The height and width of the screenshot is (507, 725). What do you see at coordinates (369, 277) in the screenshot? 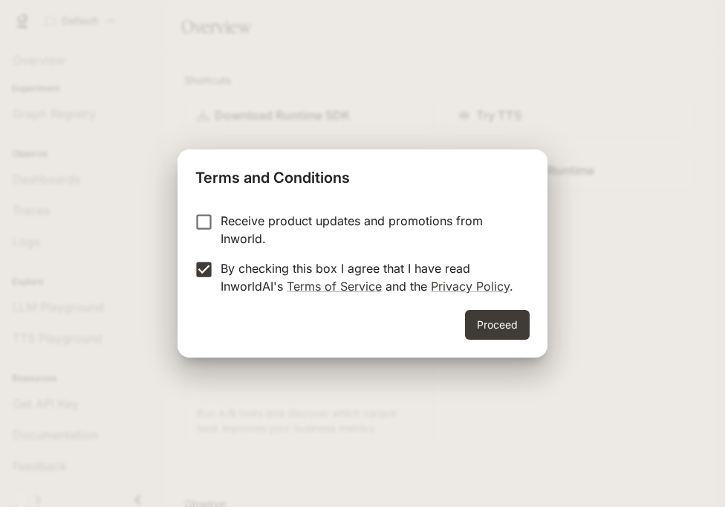
I see `p: By checking this box I agree that I have read InworldAI's and the .` at bounding box center [369, 277].